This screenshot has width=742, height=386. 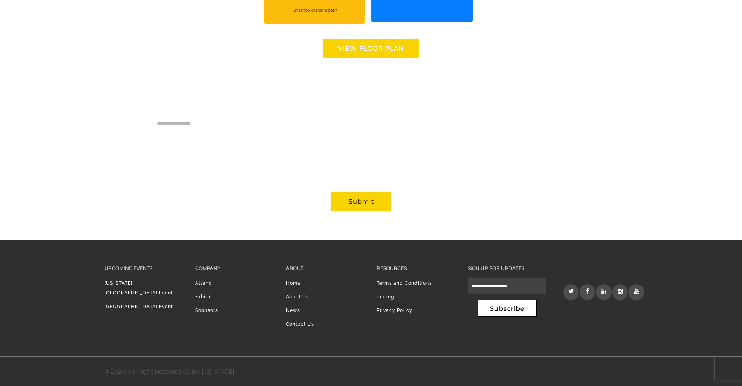 I want to click on a: Sponsors, so click(x=206, y=310).